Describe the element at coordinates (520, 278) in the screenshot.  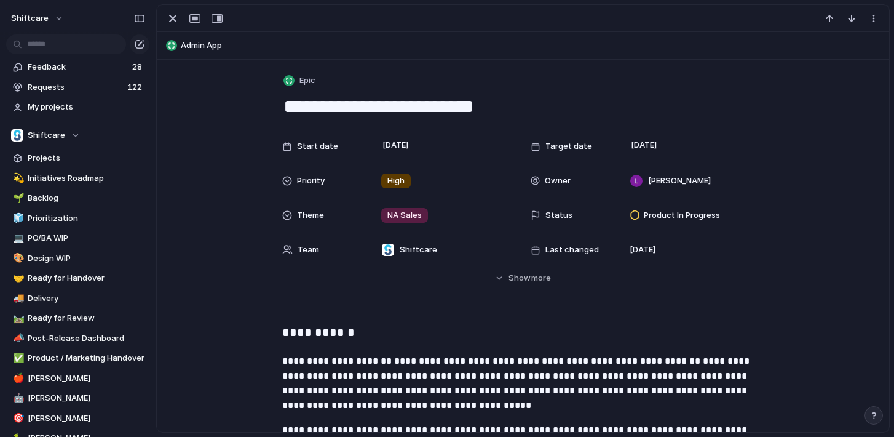
I see `span: Show` at that location.